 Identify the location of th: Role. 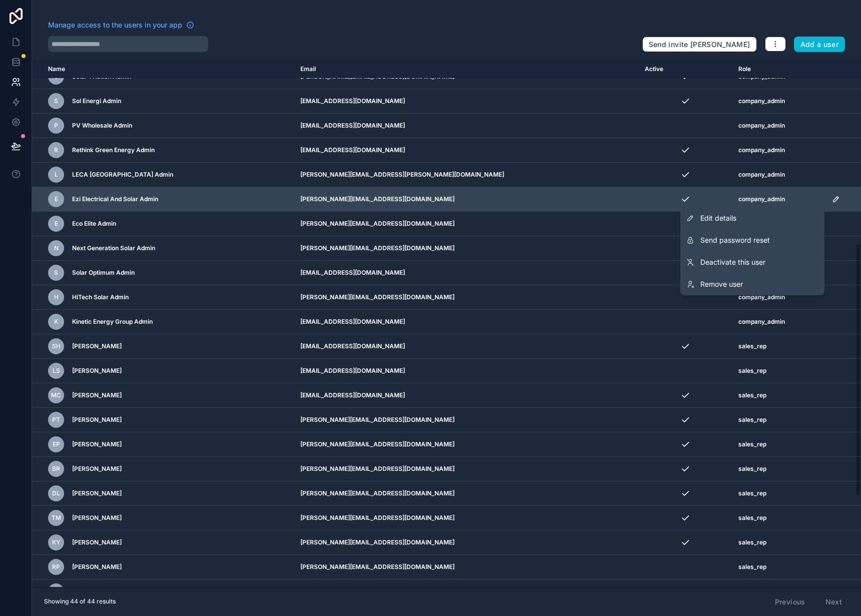
(779, 69).